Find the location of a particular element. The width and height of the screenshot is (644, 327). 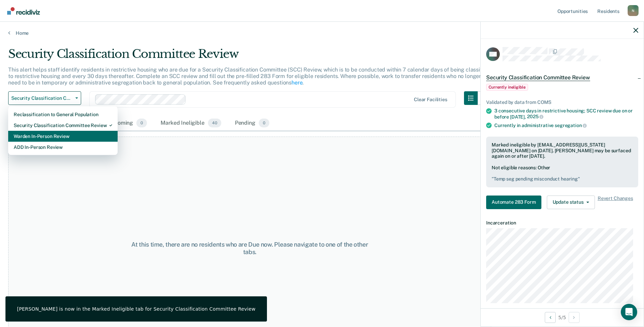

a: Navigate to form link is located at coordinates (515, 202).